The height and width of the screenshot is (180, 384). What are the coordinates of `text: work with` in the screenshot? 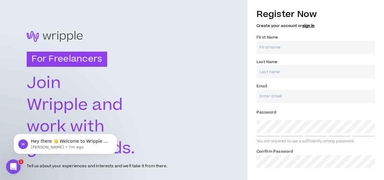 It's located at (66, 126).